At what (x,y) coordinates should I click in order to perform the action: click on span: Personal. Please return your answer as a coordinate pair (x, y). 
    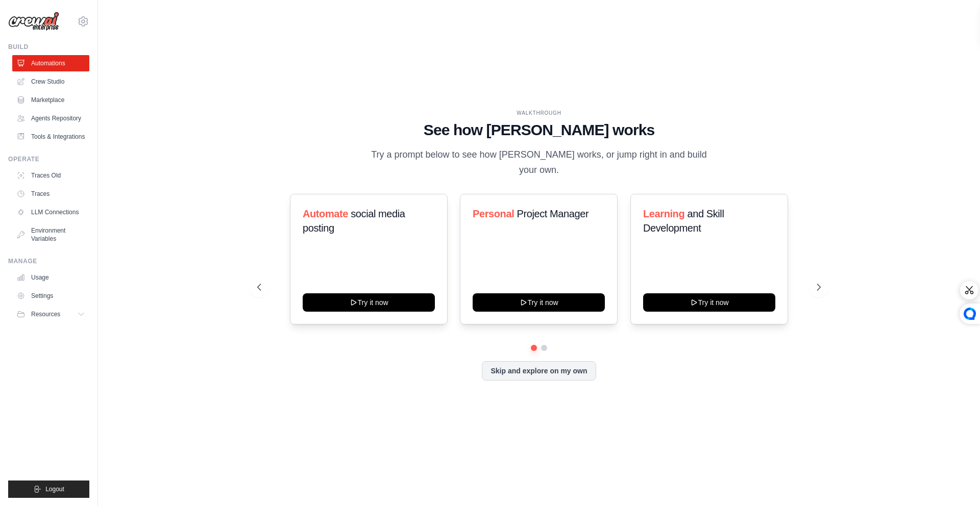
    Looking at the image, I should click on (493, 213).